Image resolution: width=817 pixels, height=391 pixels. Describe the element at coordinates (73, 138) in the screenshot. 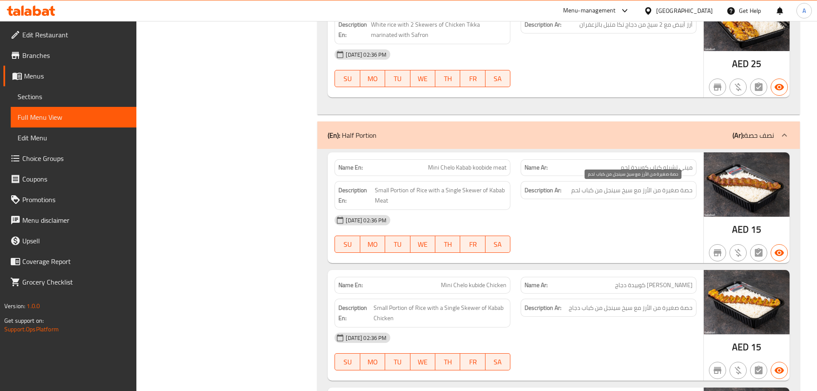

I see `a: Edit Menu` at that location.